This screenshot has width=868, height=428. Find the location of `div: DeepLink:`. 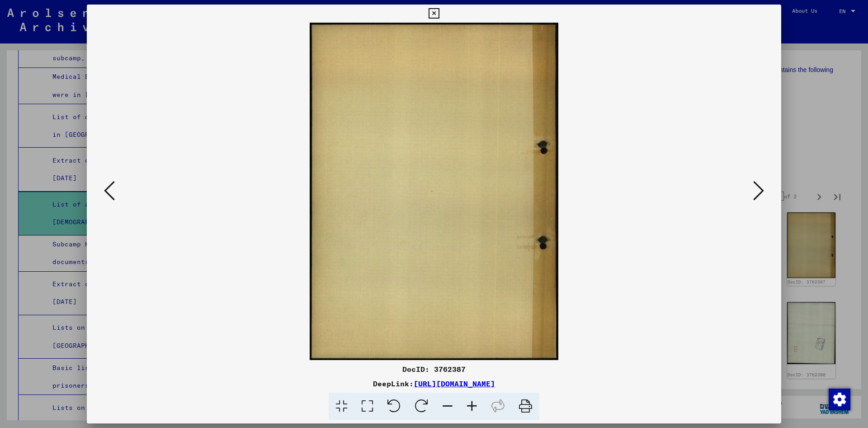

div: DeepLink: is located at coordinates (434, 383).